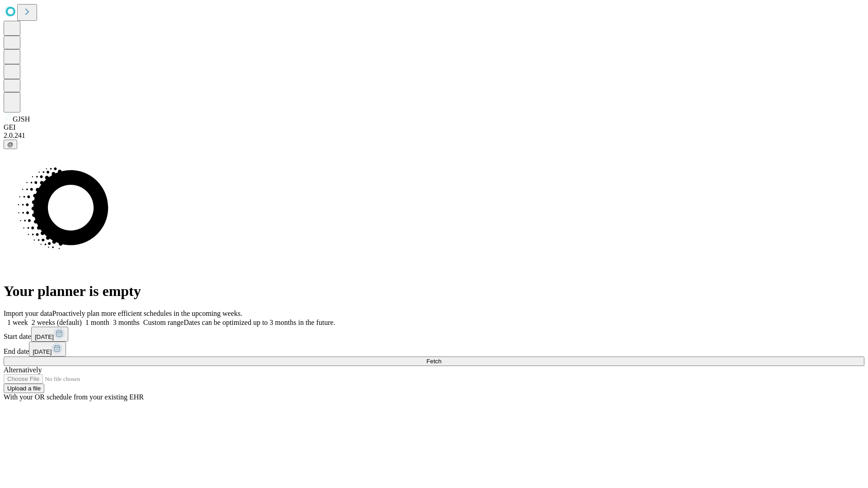 Image resolution: width=868 pixels, height=488 pixels. What do you see at coordinates (73, 397) in the screenshot?
I see `span: With your OR schedule from your existing EHR` at bounding box center [73, 397].